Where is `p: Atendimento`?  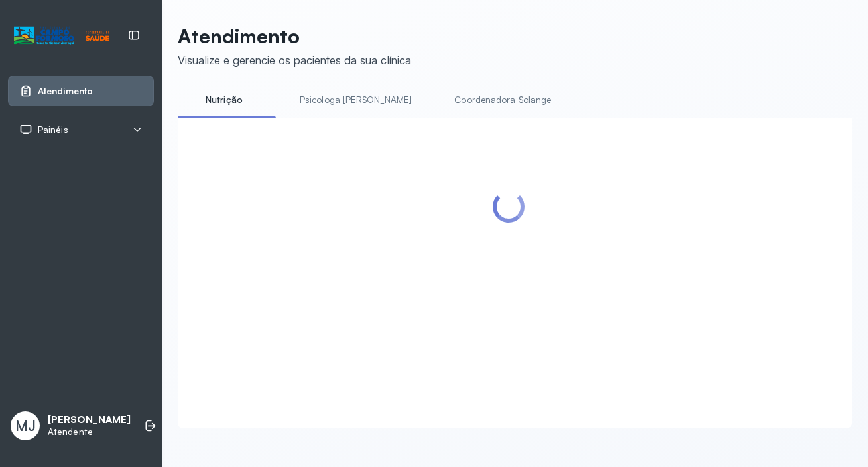 p: Atendimento is located at coordinates (294, 36).